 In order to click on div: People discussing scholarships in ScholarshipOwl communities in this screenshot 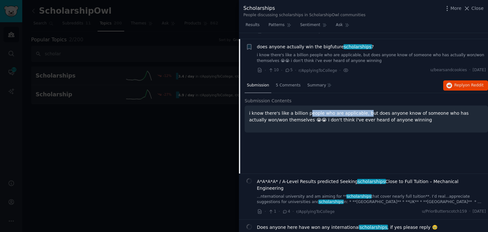, I will do `click(304, 15)`.